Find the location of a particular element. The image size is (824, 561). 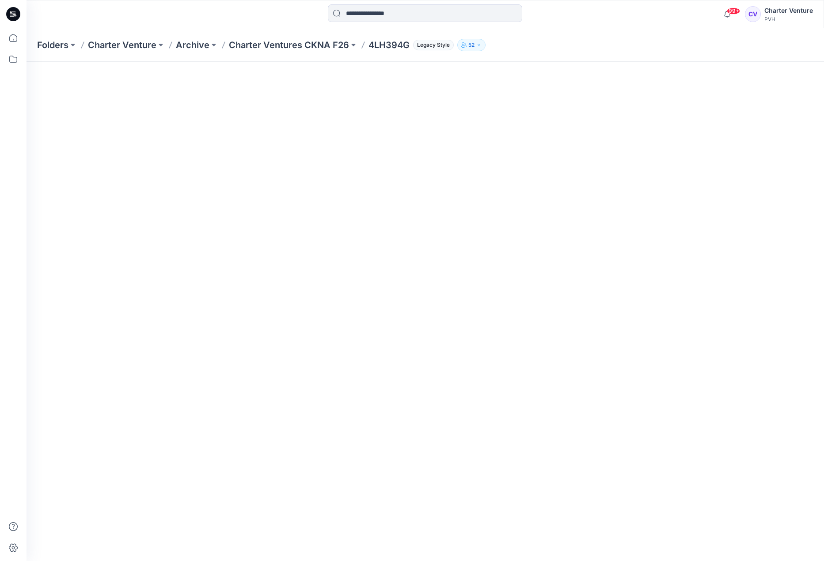

div: Charter Venture is located at coordinates (788, 11).